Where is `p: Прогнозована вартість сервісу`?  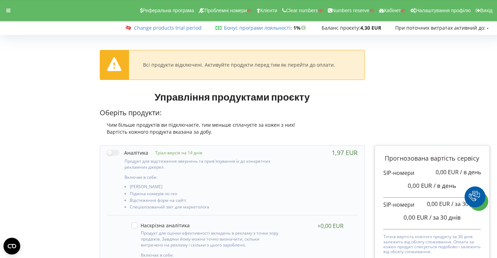
p: Прогнозована вартість сервісу is located at coordinates (433, 158).